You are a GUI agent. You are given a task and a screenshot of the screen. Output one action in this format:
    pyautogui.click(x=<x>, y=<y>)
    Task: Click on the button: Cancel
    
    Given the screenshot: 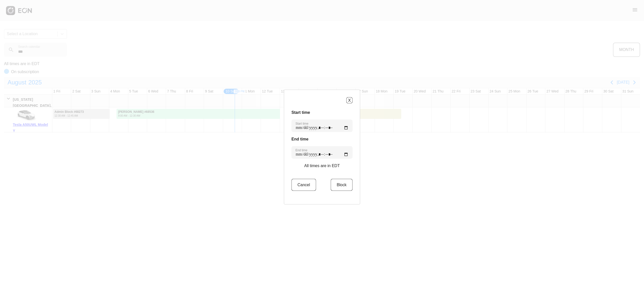 What is the action you would take?
    pyautogui.click(x=304, y=185)
    